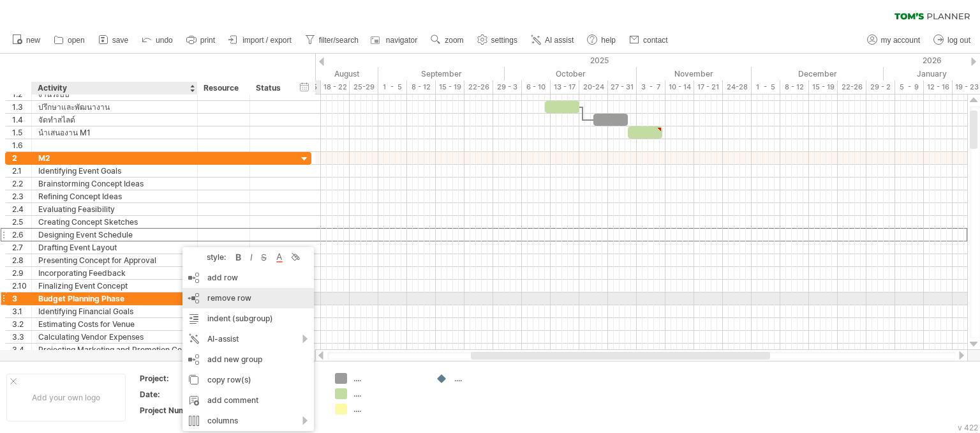 This screenshot has height=433, width=980. What do you see at coordinates (249, 278) in the screenshot?
I see `div: add row` at bounding box center [249, 278].